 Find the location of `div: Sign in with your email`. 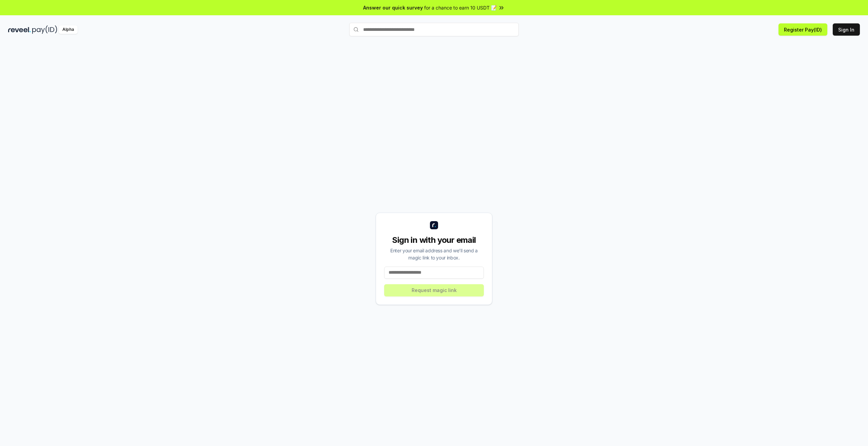

div: Sign in with your email is located at coordinates (434, 240).